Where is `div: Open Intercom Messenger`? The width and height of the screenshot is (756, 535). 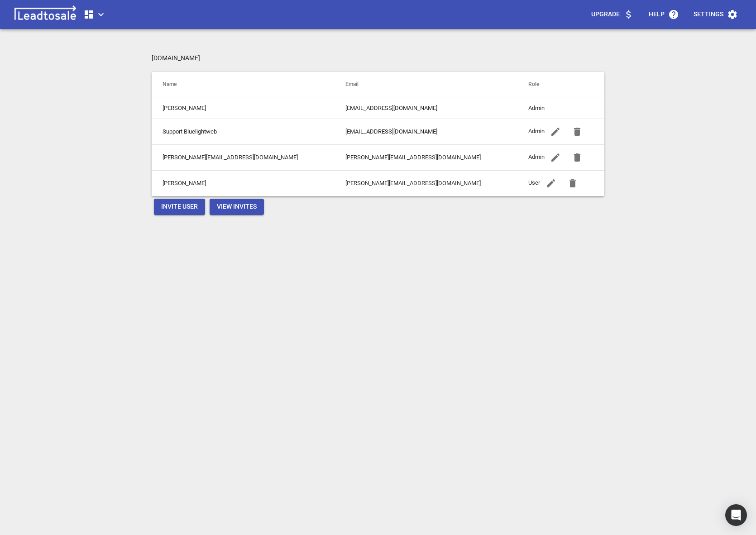
div: Open Intercom Messenger is located at coordinates (736, 515).